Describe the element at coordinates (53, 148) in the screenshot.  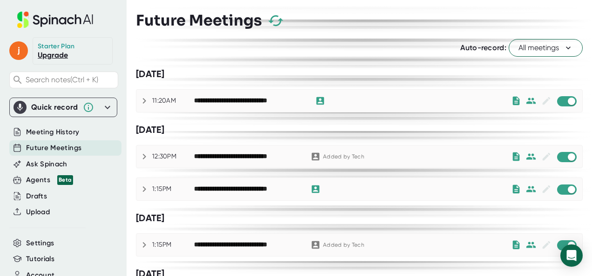
I see `span: Future Meetings` at that location.